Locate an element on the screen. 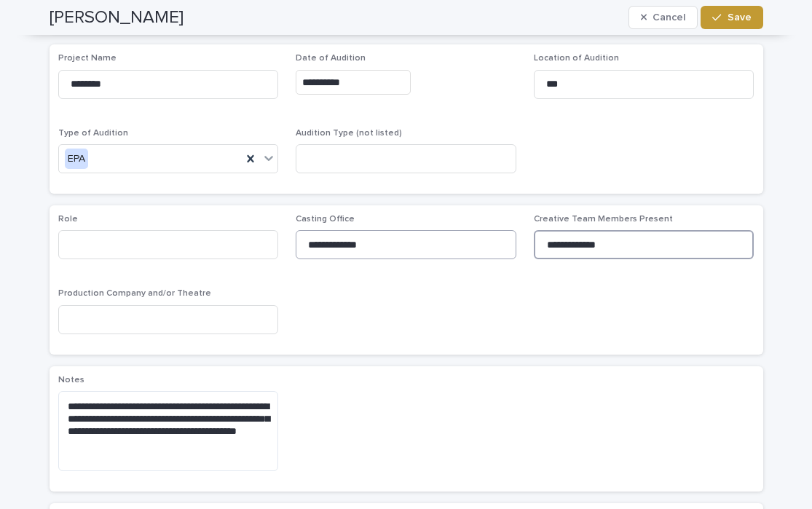  span: Audition Type (not listed) is located at coordinates (348, 133).